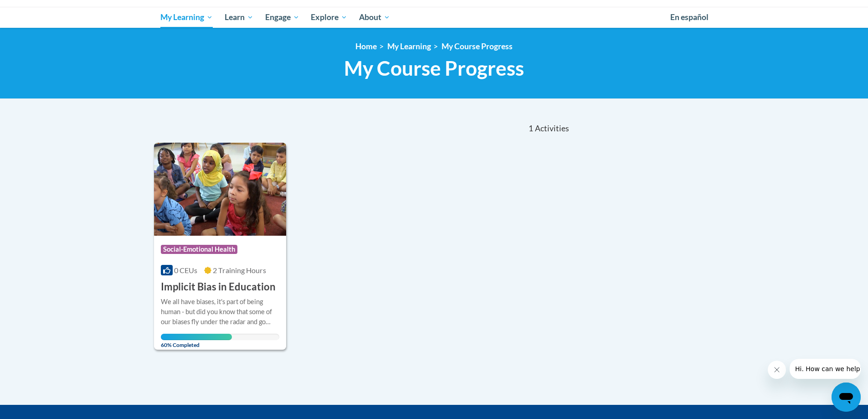 Image resolution: width=868 pixels, height=419 pixels. Describe the element at coordinates (690, 17) in the screenshot. I see `a: En español` at that location.